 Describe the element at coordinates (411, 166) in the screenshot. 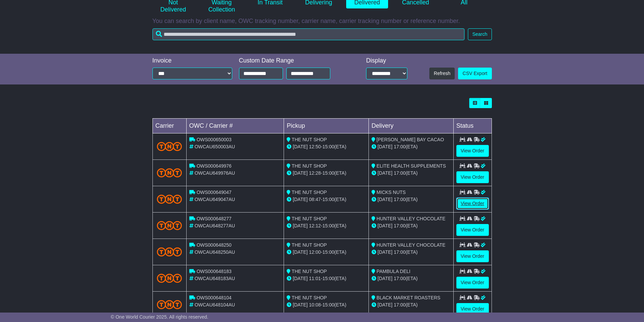

I see `span: ELITE HEALTH SUPPLEMENTS` at that location.